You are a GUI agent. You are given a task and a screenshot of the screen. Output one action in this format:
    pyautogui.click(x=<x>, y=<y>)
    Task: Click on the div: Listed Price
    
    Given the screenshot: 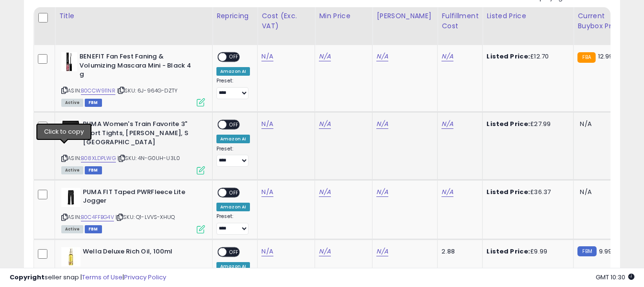 What is the action you would take?
    pyautogui.click(x=528, y=16)
    